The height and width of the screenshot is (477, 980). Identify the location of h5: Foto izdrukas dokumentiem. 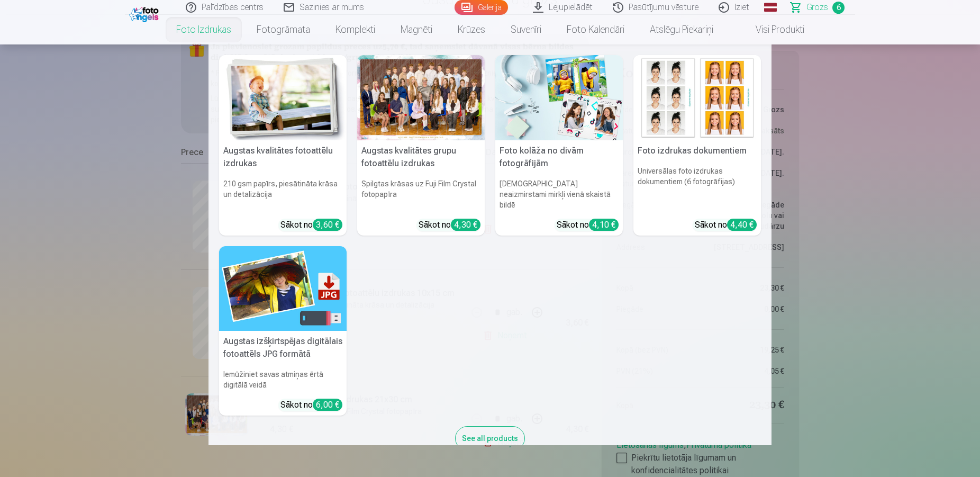
(697, 151).